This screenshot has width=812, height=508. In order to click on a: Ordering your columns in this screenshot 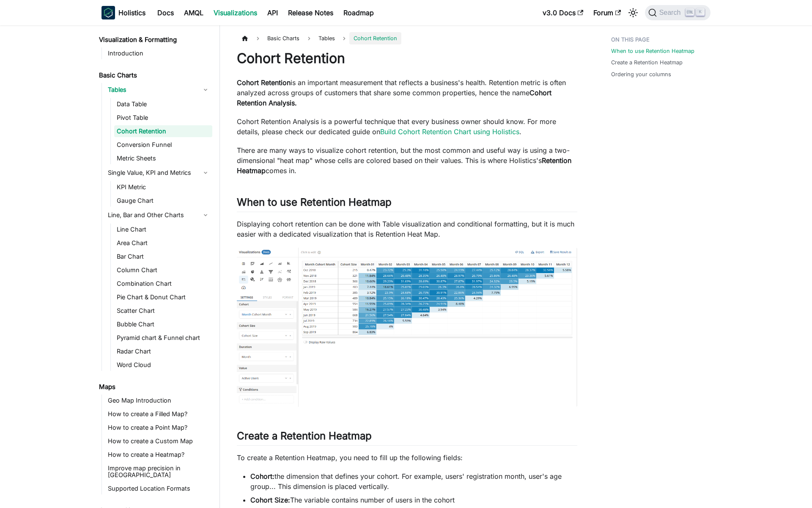, I will do `click(641, 74)`.